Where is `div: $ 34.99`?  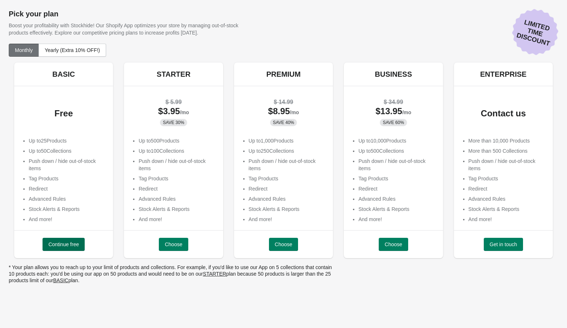 div: $ 34.99 is located at coordinates (393, 102).